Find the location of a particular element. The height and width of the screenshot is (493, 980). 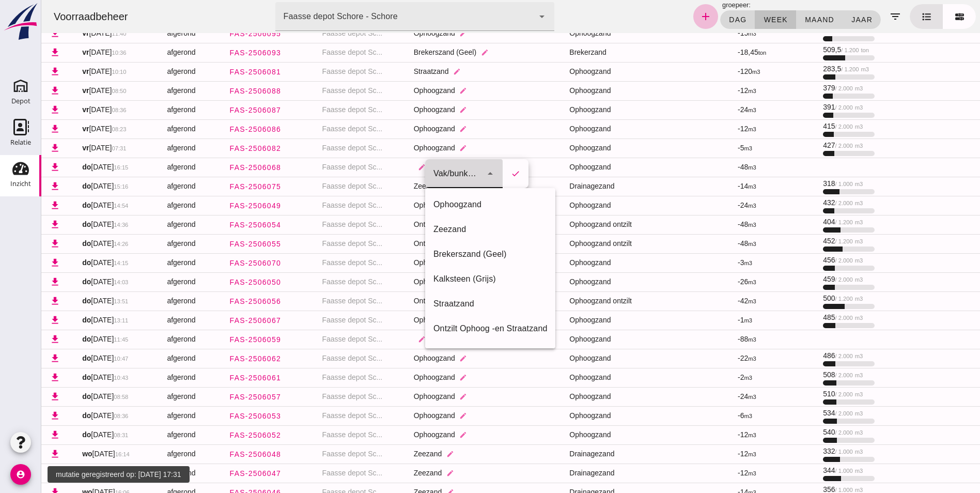

span: 427 is located at coordinates (802, 145).